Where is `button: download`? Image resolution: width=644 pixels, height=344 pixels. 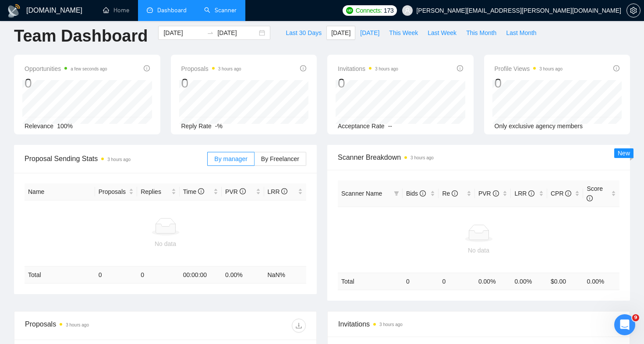 button: download is located at coordinates (299, 326).